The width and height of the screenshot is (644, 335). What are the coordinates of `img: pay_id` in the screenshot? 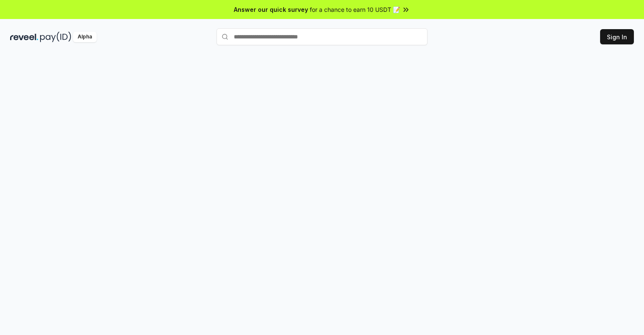 It's located at (56, 36).